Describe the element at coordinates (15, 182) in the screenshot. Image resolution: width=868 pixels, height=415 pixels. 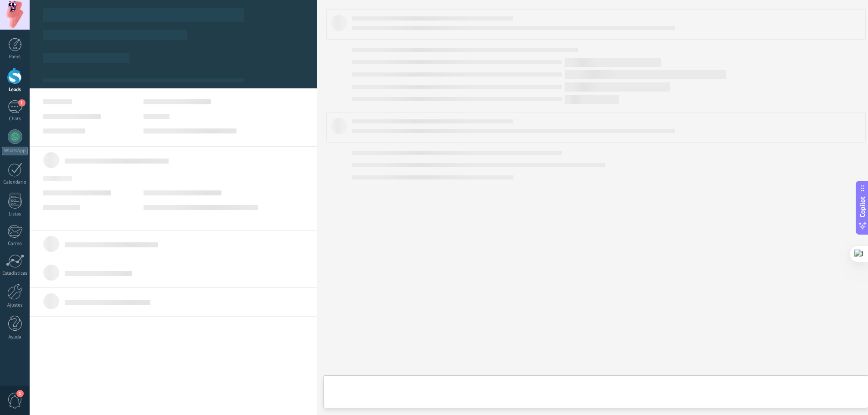
I see `div: Calendario` at that location.